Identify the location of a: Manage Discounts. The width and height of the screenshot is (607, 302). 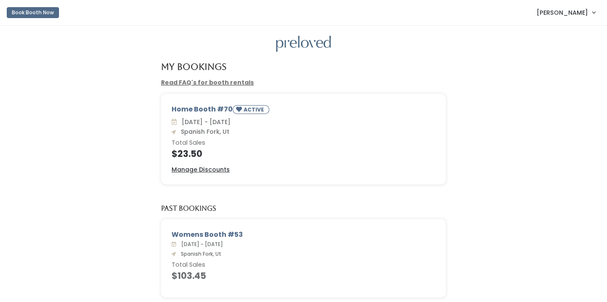
(200, 170).